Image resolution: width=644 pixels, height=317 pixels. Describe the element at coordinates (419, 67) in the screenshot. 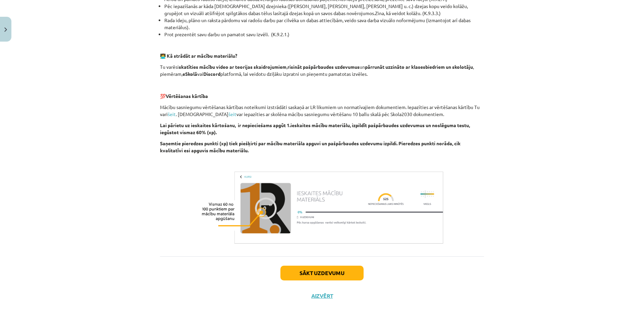

I see `strong: pārrunāt uzzināto ar klasesbiedriem un skolotāju` at that location.